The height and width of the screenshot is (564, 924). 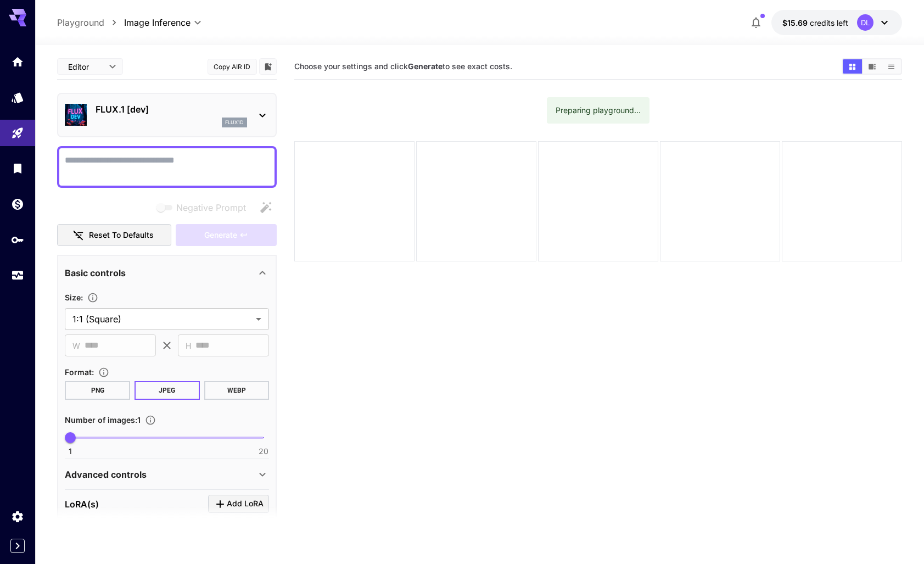 I want to click on span: Size :, so click(x=74, y=297).